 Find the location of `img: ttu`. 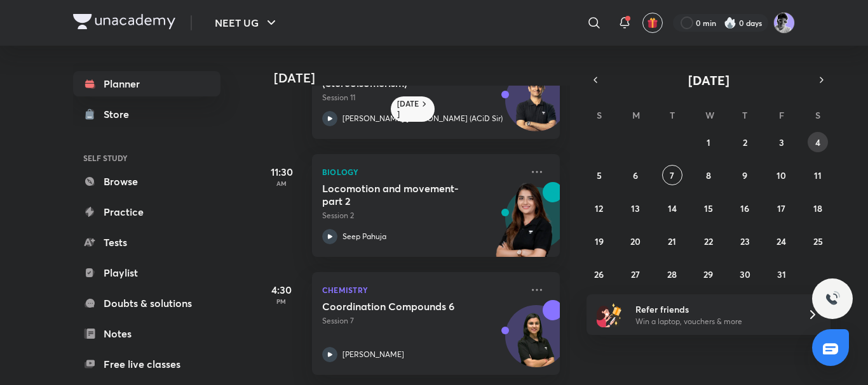

img: ttu is located at coordinates (833, 299).